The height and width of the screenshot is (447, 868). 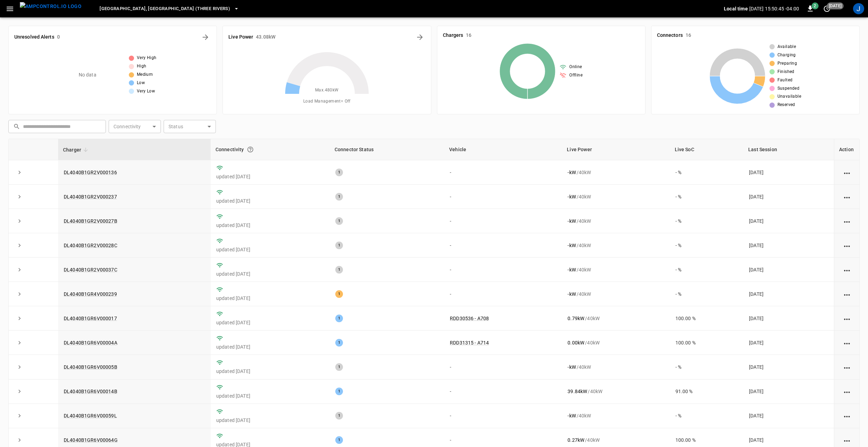 I want to click on h6: 16, so click(x=468, y=36).